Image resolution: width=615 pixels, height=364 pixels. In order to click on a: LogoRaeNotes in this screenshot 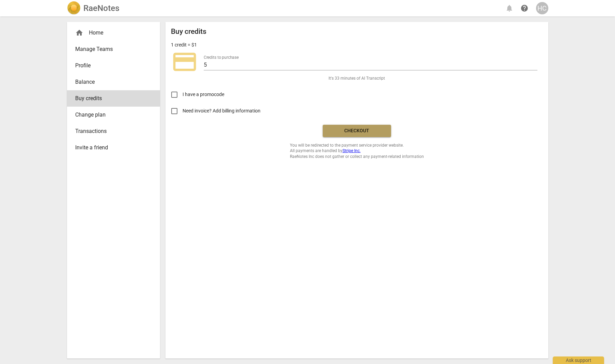, I will do `click(93, 8)`.